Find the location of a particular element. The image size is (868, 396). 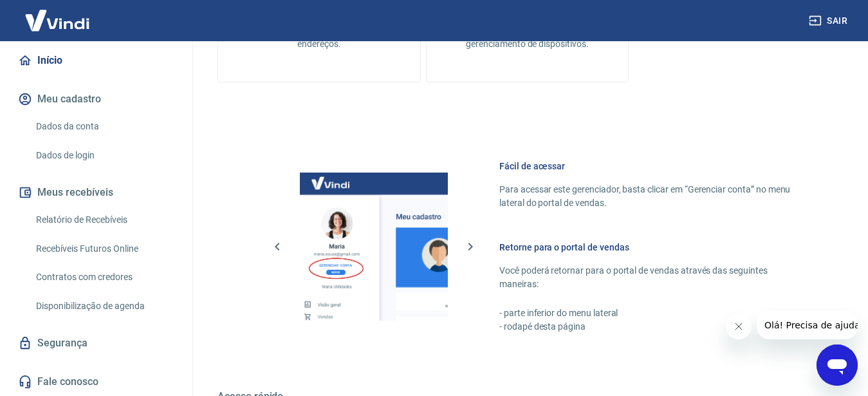

span: Olá! Precisa de ajuda? is located at coordinates (58, 14).